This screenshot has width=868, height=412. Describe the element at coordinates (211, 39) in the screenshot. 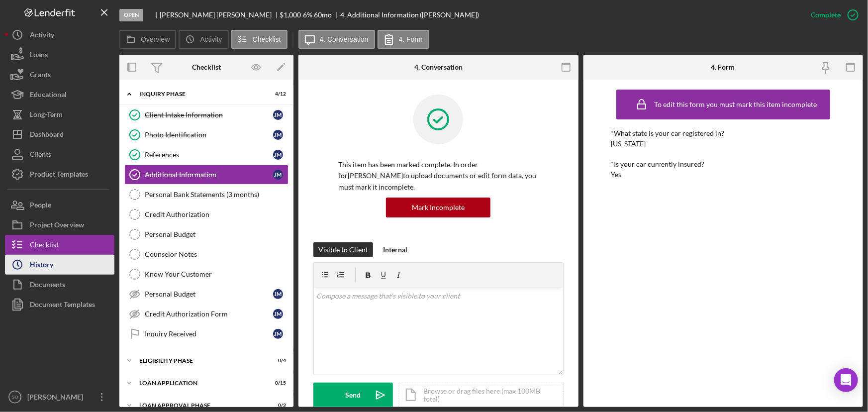

I see `label: Activity` at that location.